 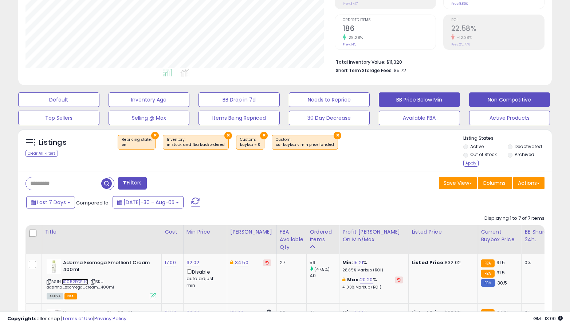 I want to click on div: 27, so click(x=290, y=263).